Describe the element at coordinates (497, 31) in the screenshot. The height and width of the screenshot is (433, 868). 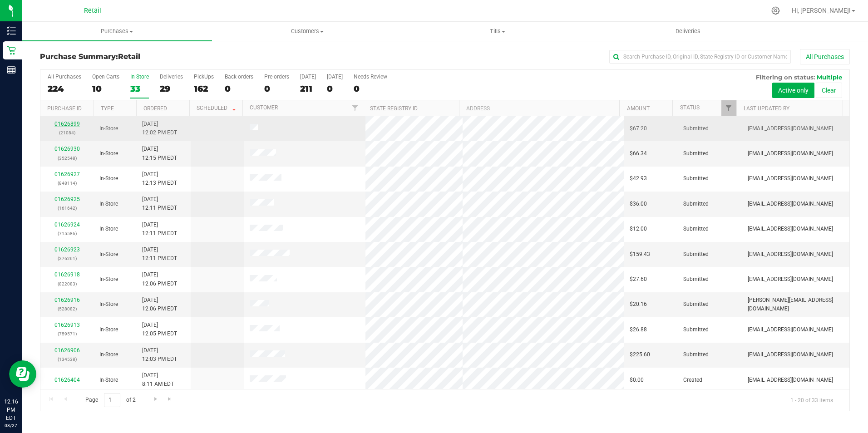
I see `a: Tills` at that location.